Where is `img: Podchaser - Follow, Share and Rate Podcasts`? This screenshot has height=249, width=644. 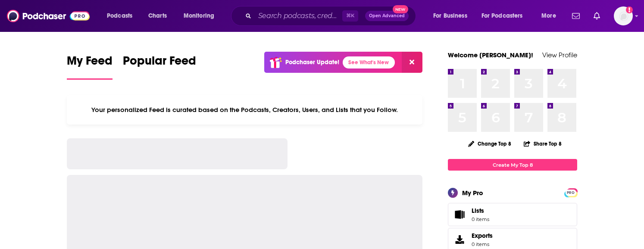 img: Podchaser - Follow, Share and Rate Podcasts is located at coordinates (48, 16).